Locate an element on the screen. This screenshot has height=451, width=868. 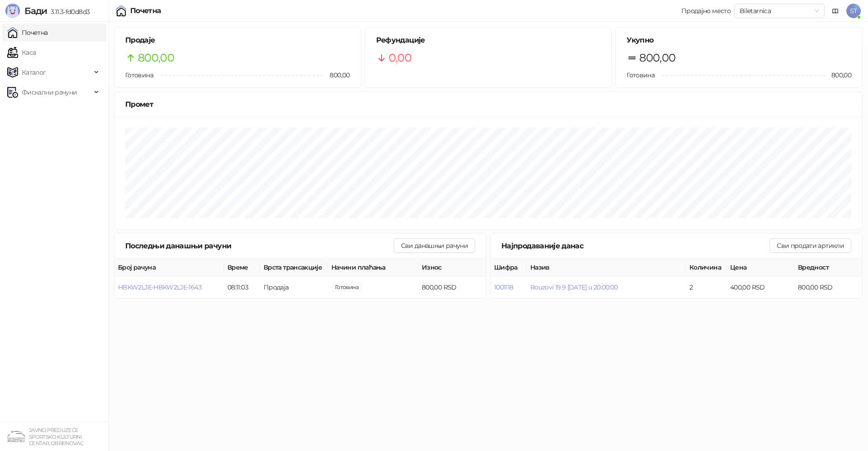
div: Најпродаваније данас is located at coordinates (636, 246).